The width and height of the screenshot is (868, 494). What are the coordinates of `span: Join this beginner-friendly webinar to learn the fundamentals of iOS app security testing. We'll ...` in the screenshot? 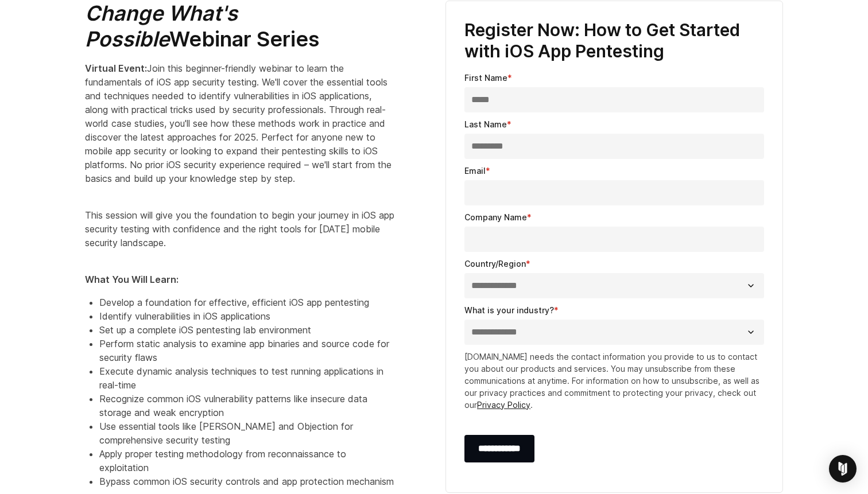 It's located at (238, 123).